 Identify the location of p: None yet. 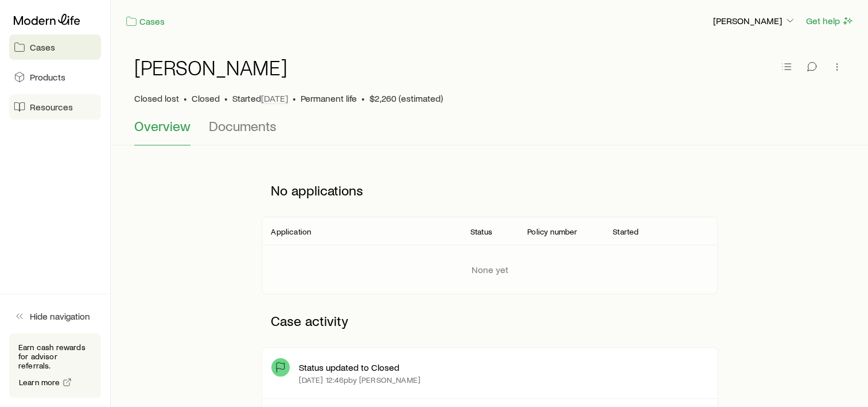
(490, 269).